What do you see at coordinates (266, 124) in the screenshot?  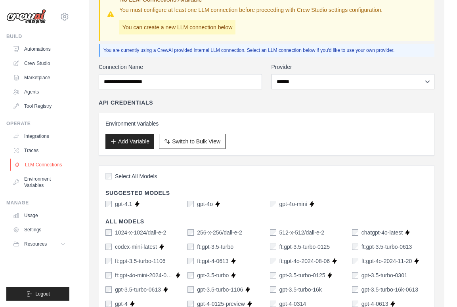 I see `h3: Environment Variables` at bounding box center [266, 124].